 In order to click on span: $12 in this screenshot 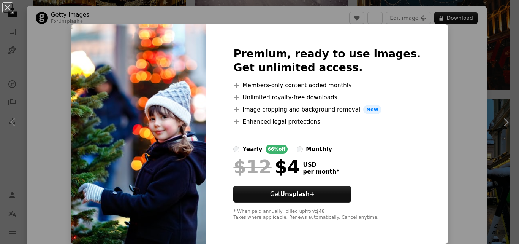, I will do `click(252, 166)`.